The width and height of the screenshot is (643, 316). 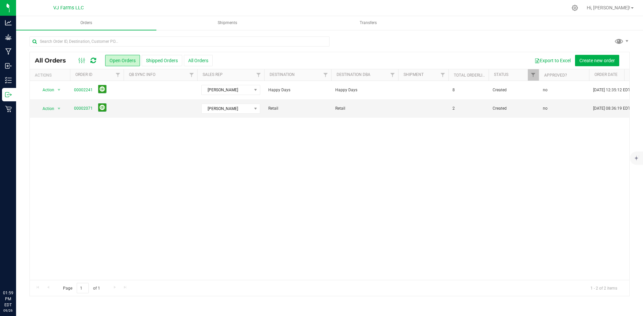 What do you see at coordinates (472, 75) in the screenshot?
I see `a: Total Orderlines` at bounding box center [472, 75].